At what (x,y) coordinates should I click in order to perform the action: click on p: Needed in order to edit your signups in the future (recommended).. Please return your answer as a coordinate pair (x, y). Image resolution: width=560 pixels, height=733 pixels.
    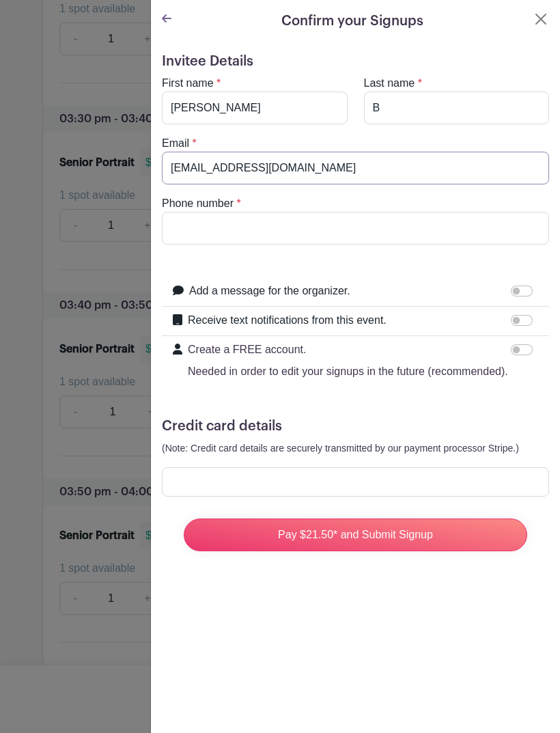
    Looking at the image, I should click on (348, 371).